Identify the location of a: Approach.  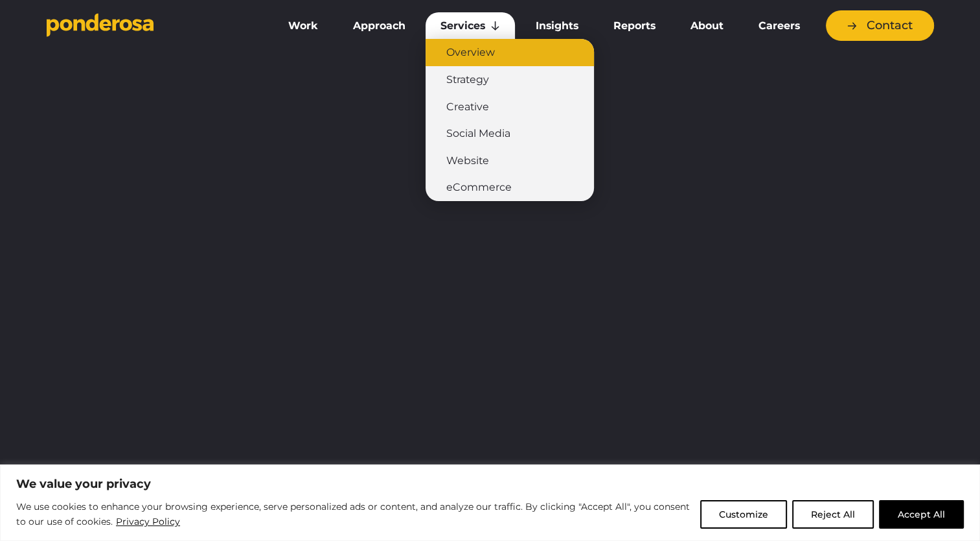
(379, 26).